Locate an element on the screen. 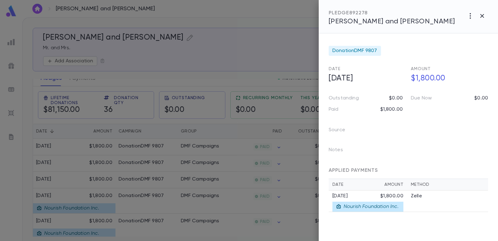 The image size is (498, 241). div: Amount is located at coordinates (394, 184).